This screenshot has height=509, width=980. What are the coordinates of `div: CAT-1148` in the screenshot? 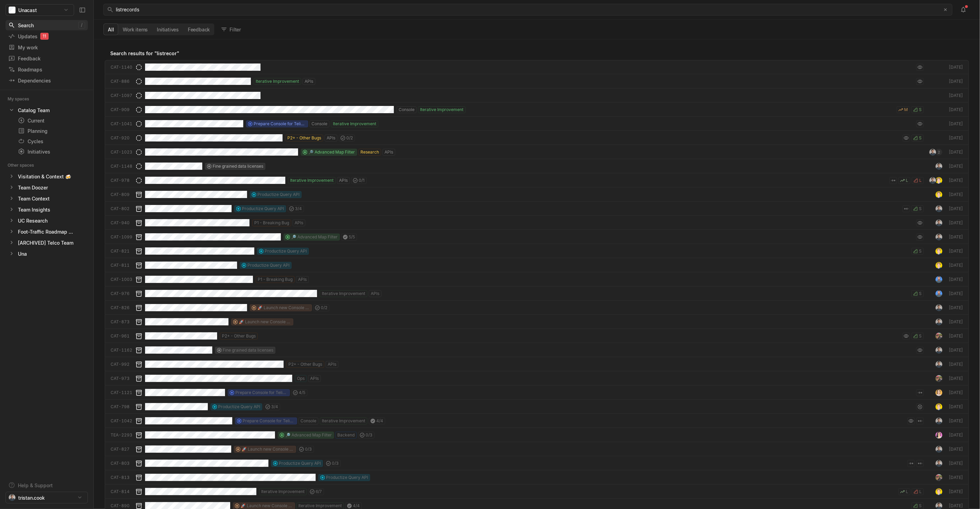 It's located at (122, 167).